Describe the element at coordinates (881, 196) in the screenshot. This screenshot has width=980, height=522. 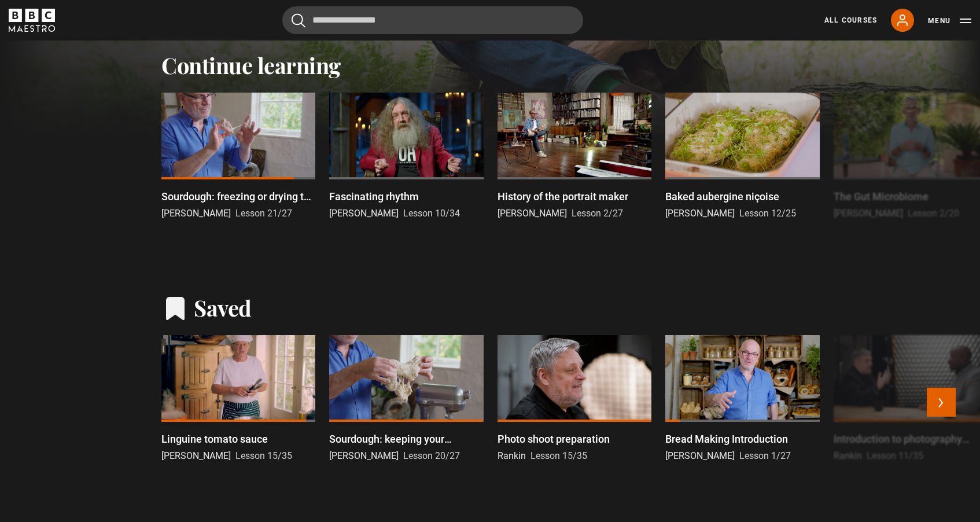
I see `p: The Gut Microbiome` at that location.